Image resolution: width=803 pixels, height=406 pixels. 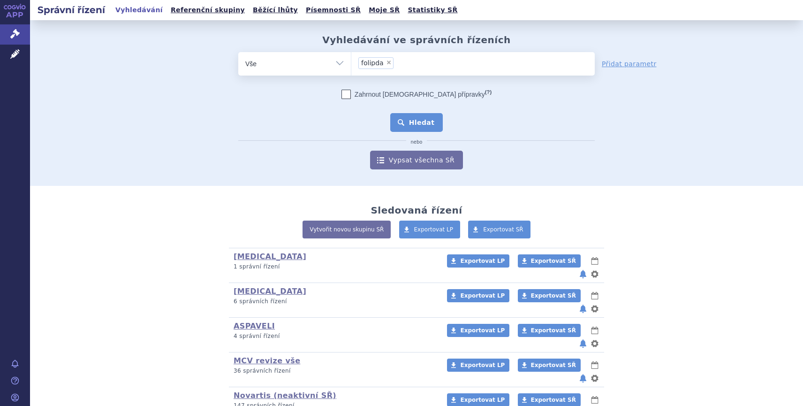 What do you see at coordinates (416, 62) in the screenshot?
I see `input: folipda` at bounding box center [416, 62].